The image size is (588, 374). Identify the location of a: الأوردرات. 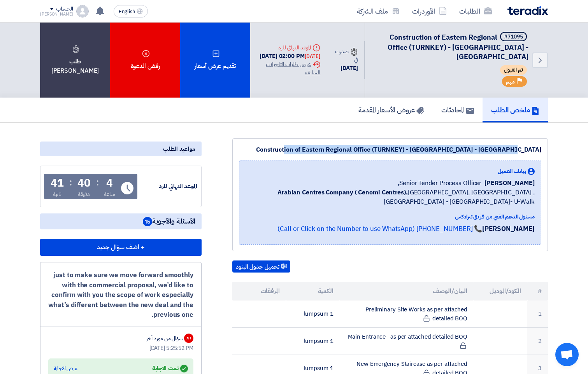
(429, 11).